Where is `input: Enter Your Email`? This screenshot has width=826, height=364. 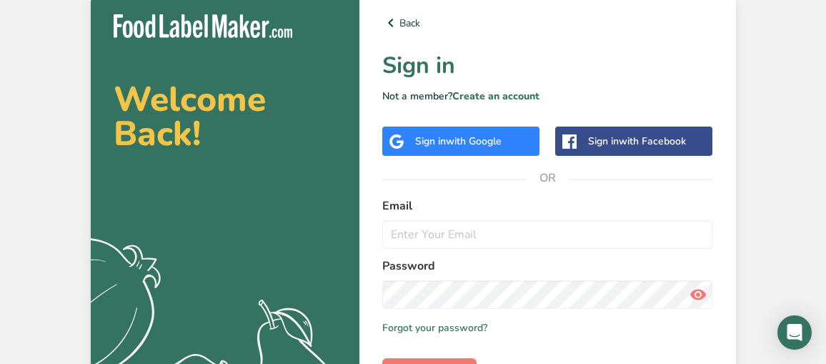 input: Enter Your Email is located at coordinates (547, 234).